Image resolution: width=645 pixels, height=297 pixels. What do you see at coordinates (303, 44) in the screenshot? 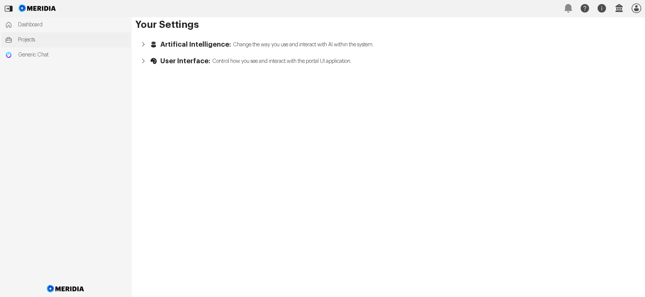
I see `span: Change the way you use and interact with AI within the system.` at bounding box center [303, 44].